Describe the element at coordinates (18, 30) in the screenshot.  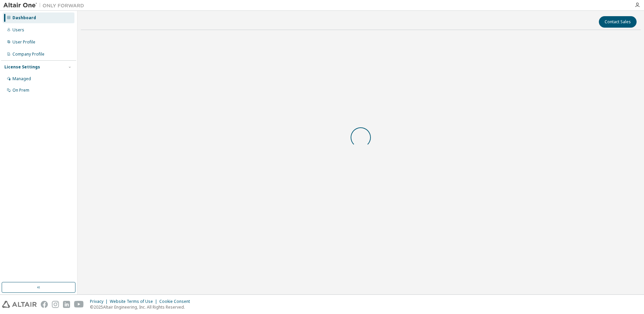
I see `div: Users` at that location.